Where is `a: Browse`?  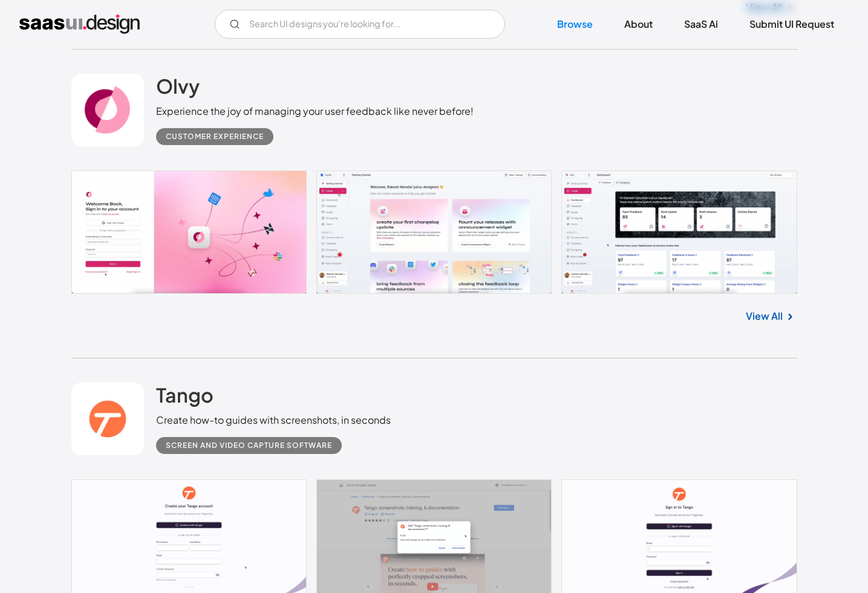
a: Browse is located at coordinates (574, 25).